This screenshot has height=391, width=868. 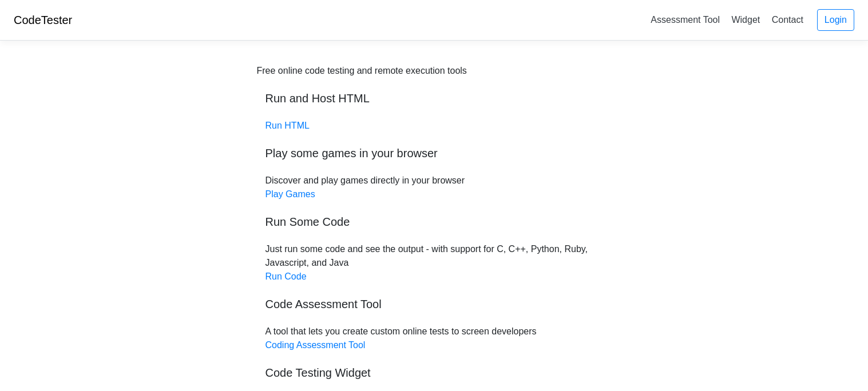 I want to click on a: Assessment Tool, so click(x=685, y=20).